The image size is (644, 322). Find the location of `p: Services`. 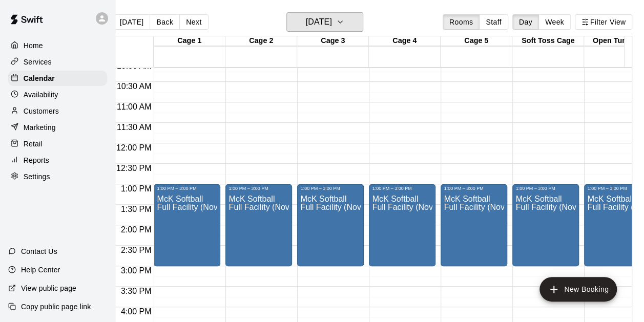

p: Services is located at coordinates (37, 62).